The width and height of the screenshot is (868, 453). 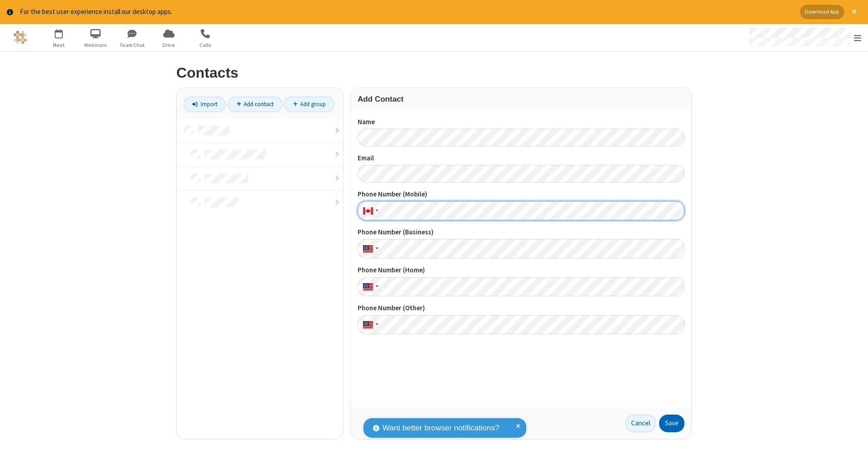 What do you see at coordinates (59, 45) in the screenshot?
I see `span: Meet` at bounding box center [59, 45].